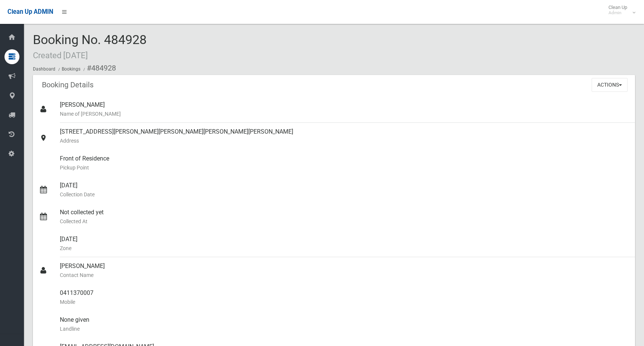 This screenshot has height=346, width=644. What do you see at coordinates (344, 329) in the screenshot?
I see `small: Landline` at bounding box center [344, 329].